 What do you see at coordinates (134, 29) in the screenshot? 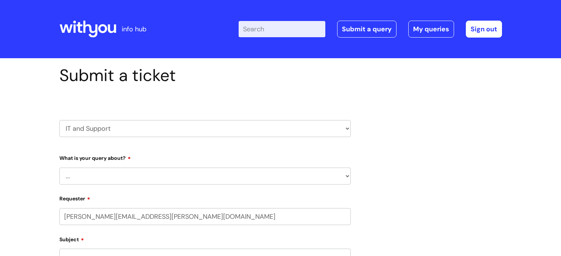
I see `p: info hub` at bounding box center [134, 29].